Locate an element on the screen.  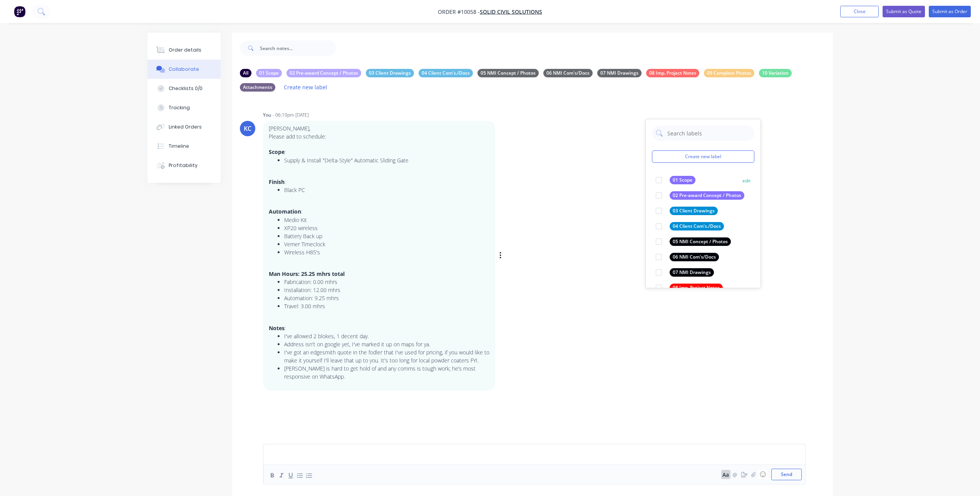
button: Order details is located at coordinates (184, 50).